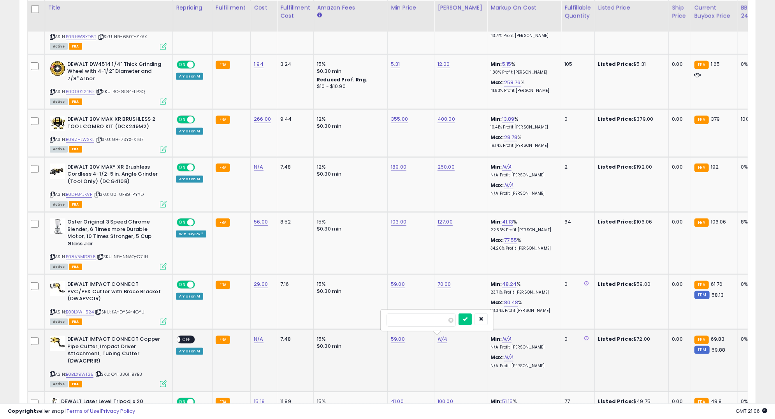 This screenshot has height=419, width=775. I want to click on span: | SKU: U0-UFBG-PYYD, so click(118, 194).